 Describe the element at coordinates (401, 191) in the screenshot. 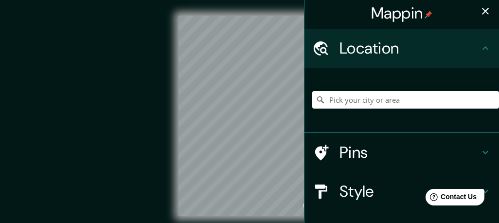

I see `div: Style` at that location.